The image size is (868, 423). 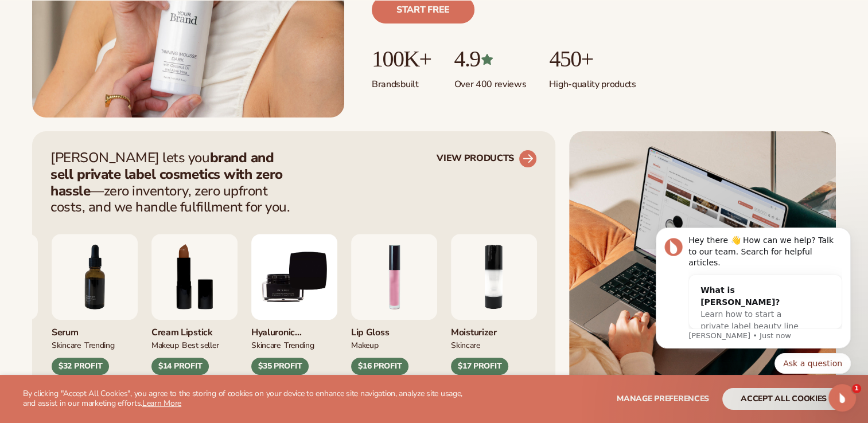 What do you see at coordinates (380, 366) in the screenshot?
I see `div: $16 PROFIT` at bounding box center [380, 366].